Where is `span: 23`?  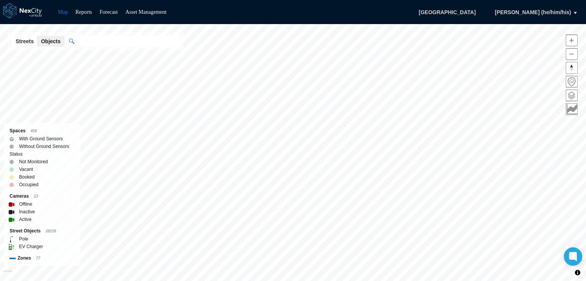
span: 23 is located at coordinates (36, 196).